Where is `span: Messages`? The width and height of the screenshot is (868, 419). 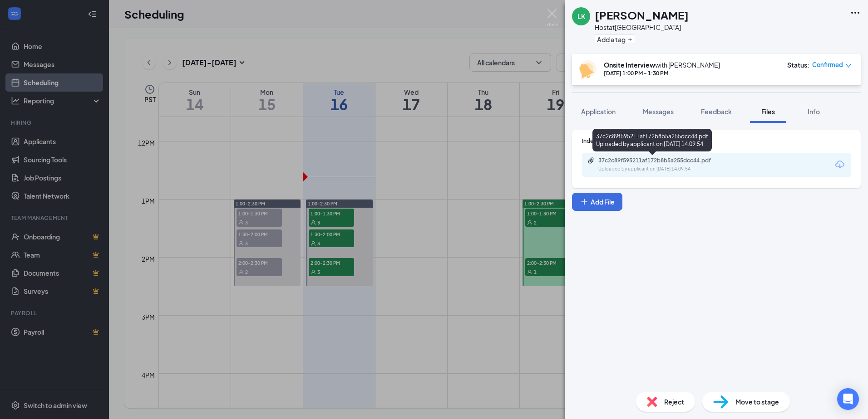 span: Messages is located at coordinates (658, 112).